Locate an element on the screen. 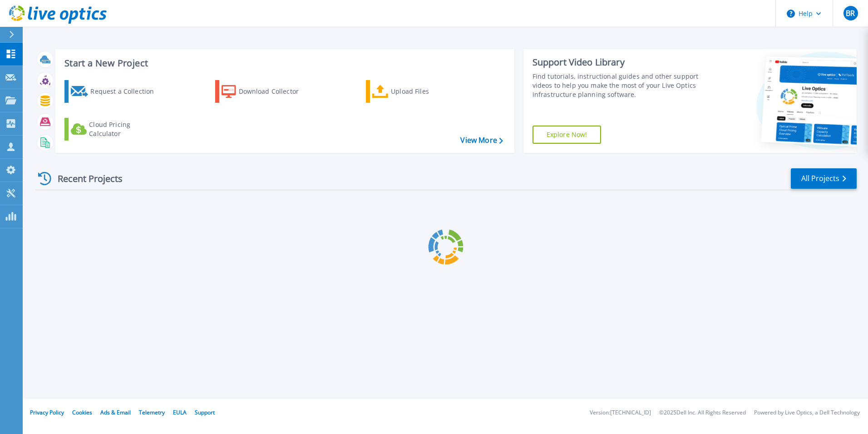 The image size is (868, 434). a: Request a Collection is located at coordinates (115, 92).